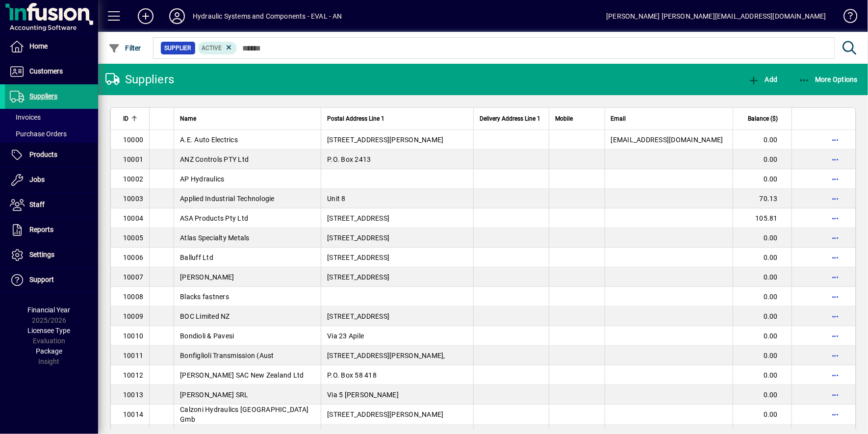 This screenshot has width=868, height=434. Describe the element at coordinates (37, 205) in the screenshot. I see `span: Staff` at that location.